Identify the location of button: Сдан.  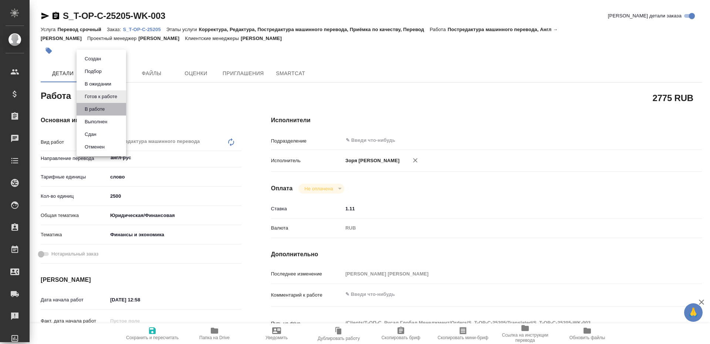
(90, 134).